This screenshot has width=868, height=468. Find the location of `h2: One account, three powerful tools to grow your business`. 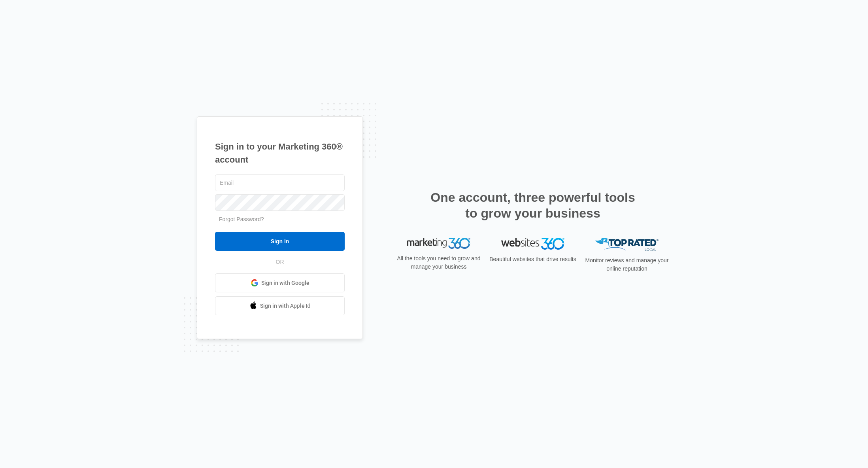

h2: One account, three powerful tools to grow your business is located at coordinates (533, 205).